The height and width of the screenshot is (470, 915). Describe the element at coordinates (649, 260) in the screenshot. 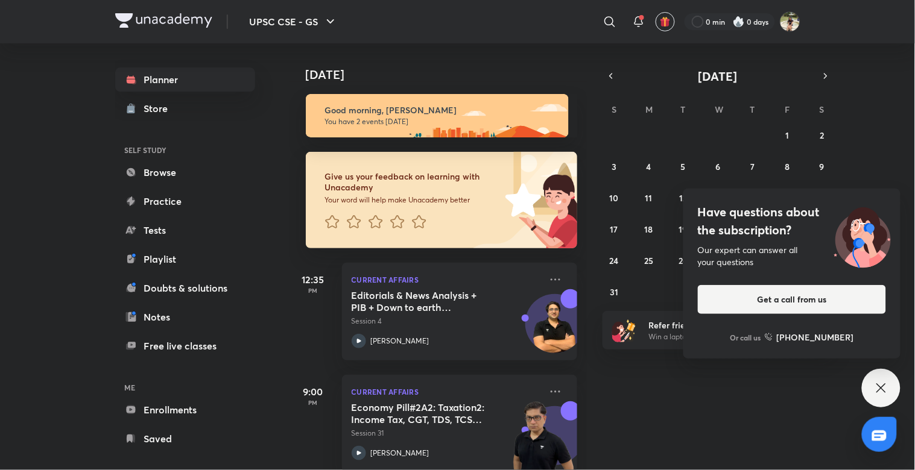

I see `button: August 25, 2025` at that location.